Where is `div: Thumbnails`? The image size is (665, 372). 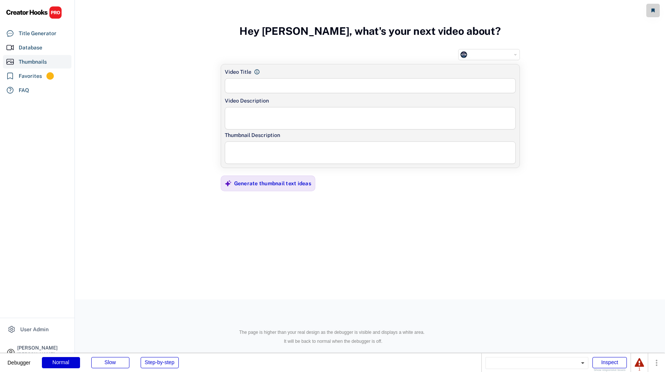 div: Thumbnails is located at coordinates (33, 62).